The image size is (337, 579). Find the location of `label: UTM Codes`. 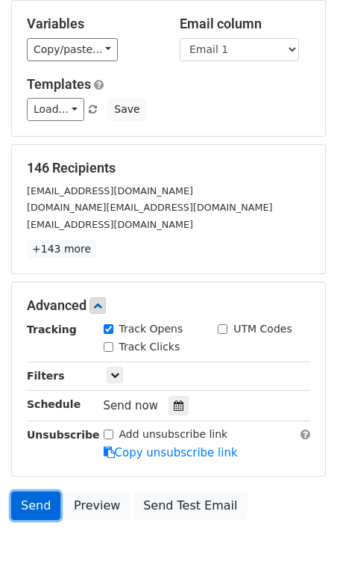

label: UTM Codes is located at coordinates (263, 328).